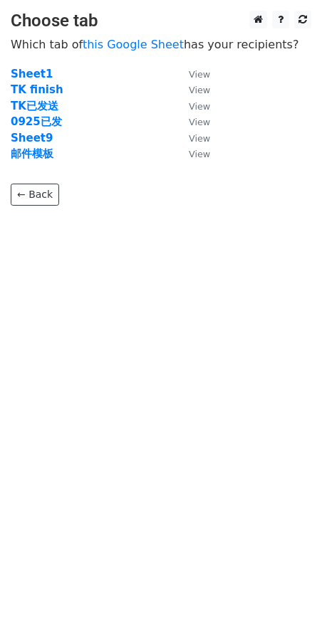 The width and height of the screenshot is (322, 644). What do you see at coordinates (32, 153) in the screenshot?
I see `strong: 邮件模板` at bounding box center [32, 153].